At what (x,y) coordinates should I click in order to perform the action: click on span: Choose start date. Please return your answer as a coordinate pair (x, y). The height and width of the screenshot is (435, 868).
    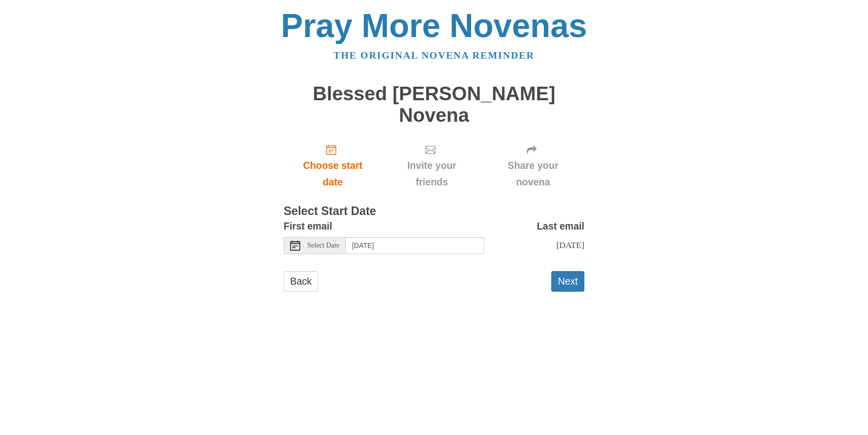
    Looking at the image, I should click on (333, 174).